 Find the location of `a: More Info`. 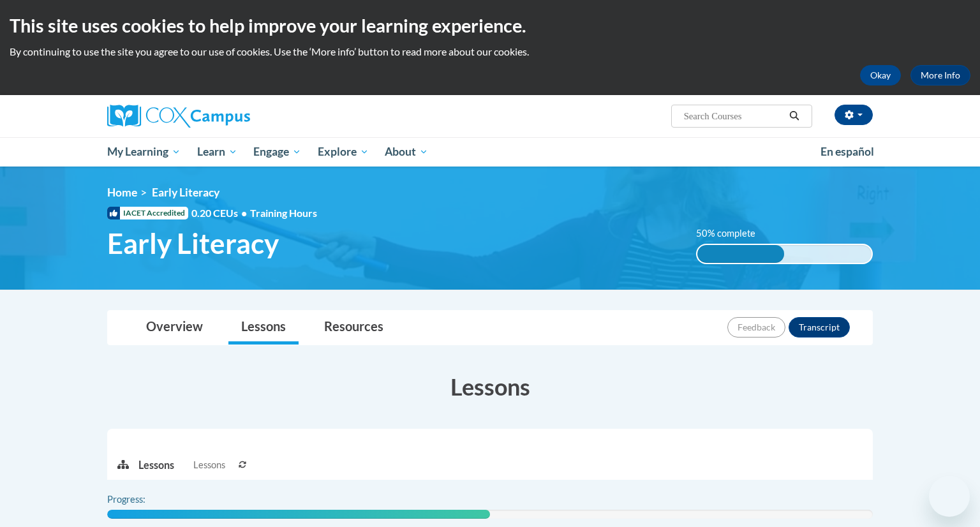

a: More Info is located at coordinates (941, 75).